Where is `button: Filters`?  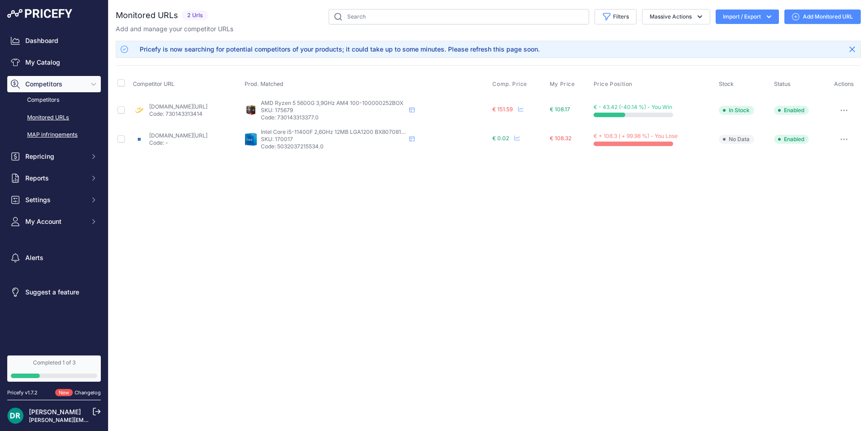 button: Filters is located at coordinates (615, 17).